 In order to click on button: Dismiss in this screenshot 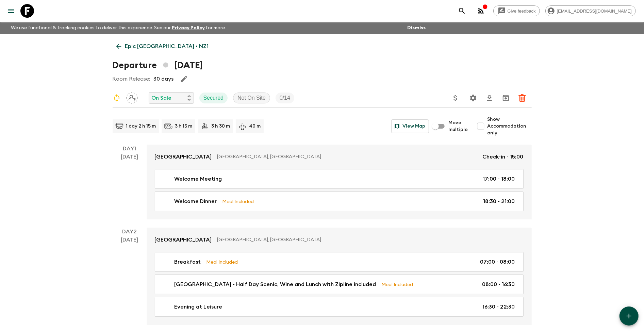, I will do `click(417, 28)`.